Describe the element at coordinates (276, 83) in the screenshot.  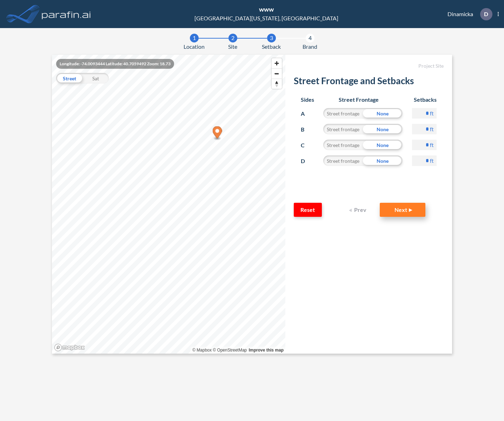
I see `button: Reset bearing to north` at that location.